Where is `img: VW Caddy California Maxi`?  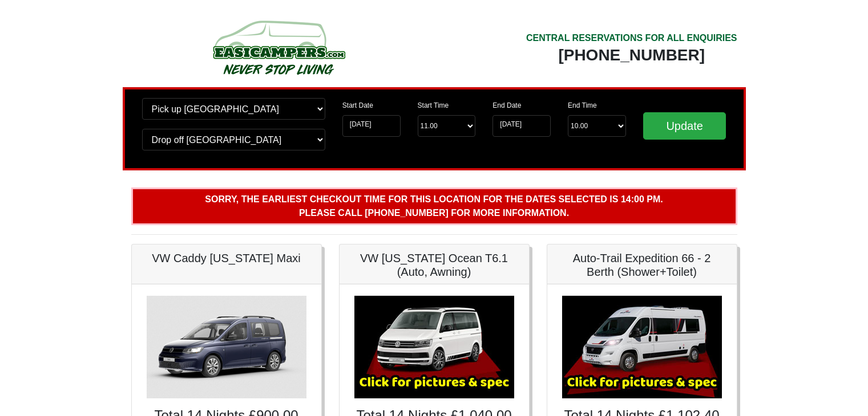 img: VW Caddy California Maxi is located at coordinates (227, 347).